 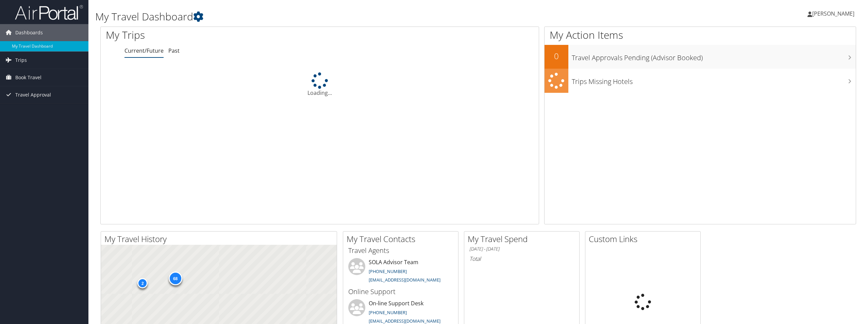 I want to click on h3: Trips Missing Hotels, so click(x=714, y=80).